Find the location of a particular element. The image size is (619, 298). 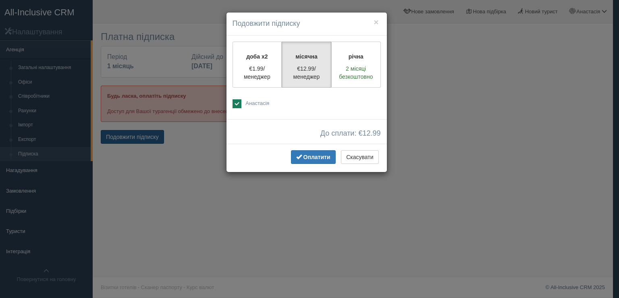

span: Оплатити is located at coordinates (317, 157).